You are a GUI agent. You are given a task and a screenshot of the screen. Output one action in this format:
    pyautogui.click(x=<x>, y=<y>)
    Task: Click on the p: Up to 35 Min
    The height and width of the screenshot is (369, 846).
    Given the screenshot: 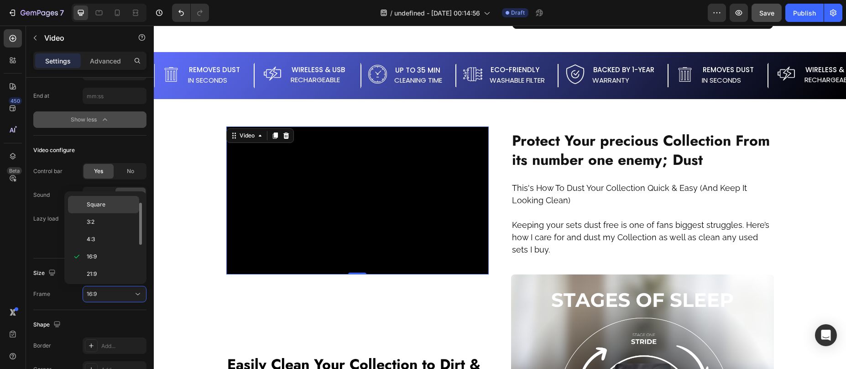 What is the action you would take?
    pyautogui.click(x=269, y=45)
    